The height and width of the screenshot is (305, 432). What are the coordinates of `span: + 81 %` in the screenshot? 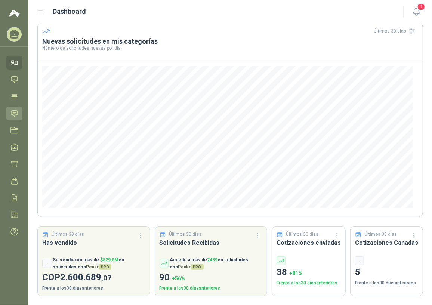 It's located at (295, 273).